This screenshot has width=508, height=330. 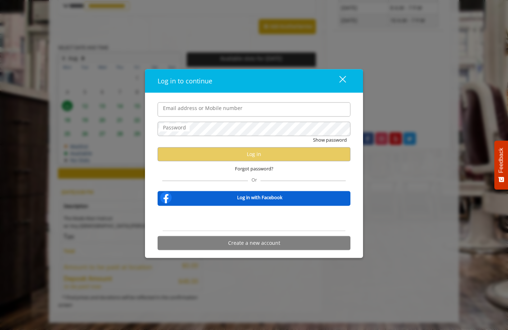 What do you see at coordinates (254, 129) in the screenshot?
I see `input: Password` at bounding box center [254, 129].